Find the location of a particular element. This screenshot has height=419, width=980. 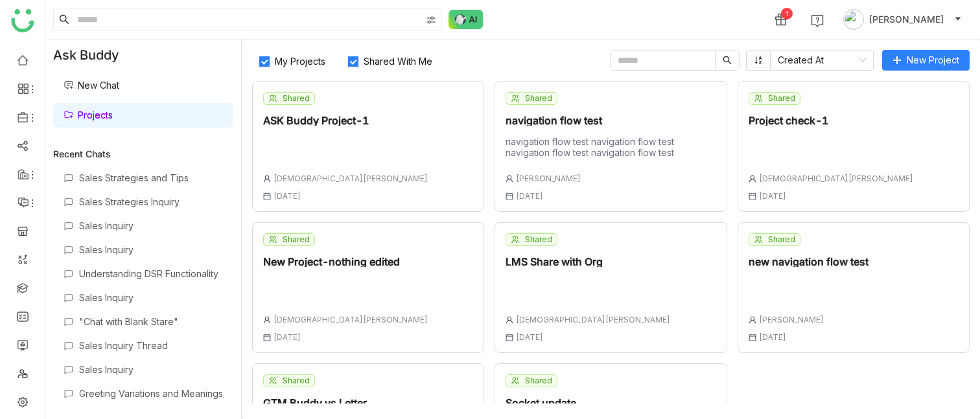

a: New Chat is located at coordinates (92, 85).